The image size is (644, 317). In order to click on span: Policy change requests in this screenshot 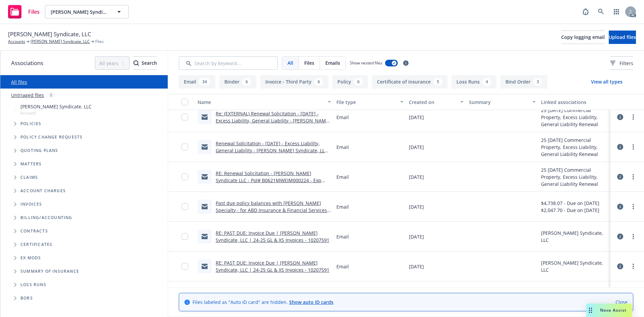, I will do `click(51, 137)`.